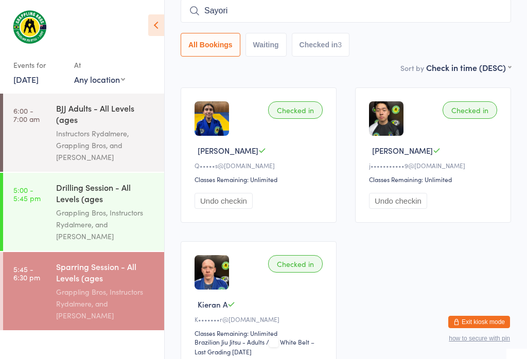  What do you see at coordinates (99, 65) in the screenshot?
I see `div: At` at bounding box center [99, 65].